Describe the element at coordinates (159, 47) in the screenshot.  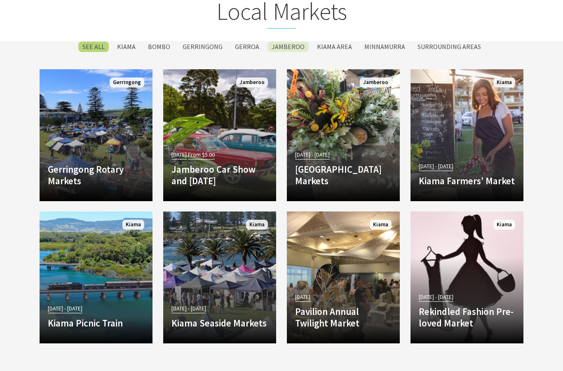
I see `label: Bombo` at that location.